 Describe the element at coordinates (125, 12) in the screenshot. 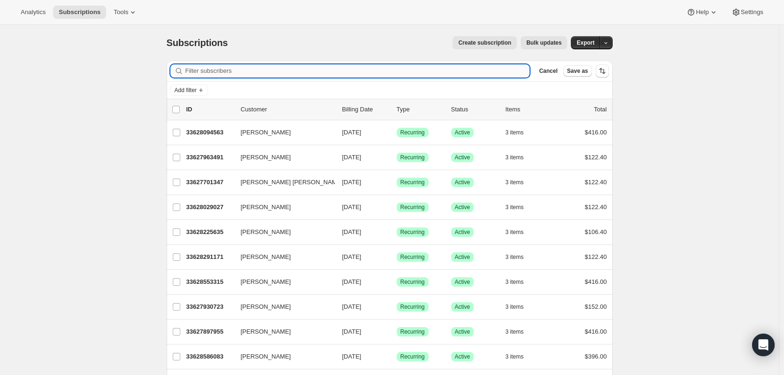

I see `button: Tools` at that location.